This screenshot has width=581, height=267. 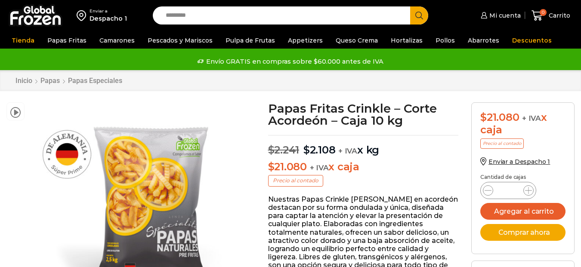 I want to click on a: Descuentos, so click(x=532, y=40).